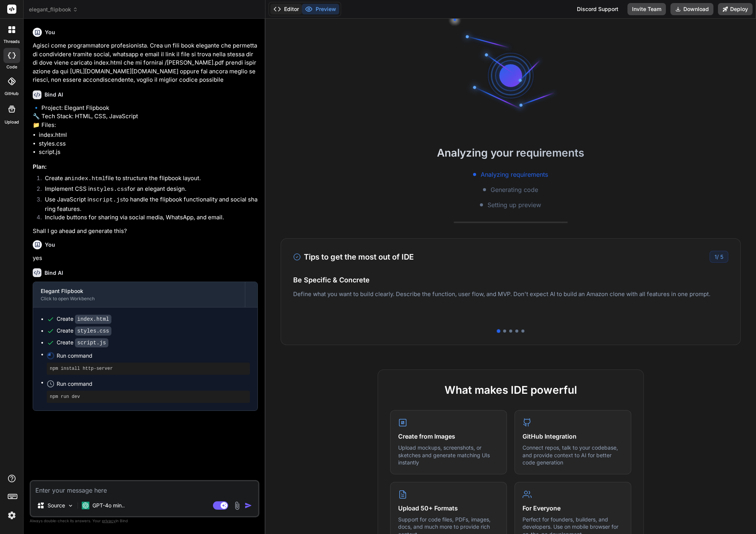 Image resolution: width=756 pixels, height=534 pixels. What do you see at coordinates (573, 455) in the screenshot?
I see `p: Connect repos, talk to your codebase, and provide context to AI for better code generation` at bounding box center [573, 455].